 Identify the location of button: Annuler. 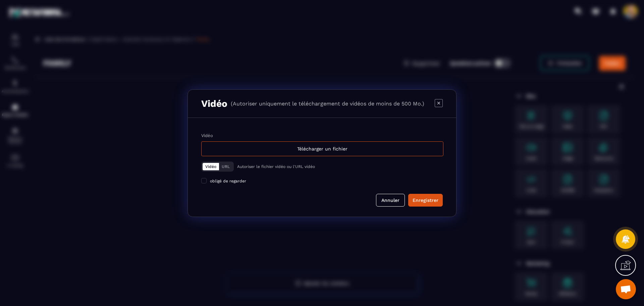
(391, 200).